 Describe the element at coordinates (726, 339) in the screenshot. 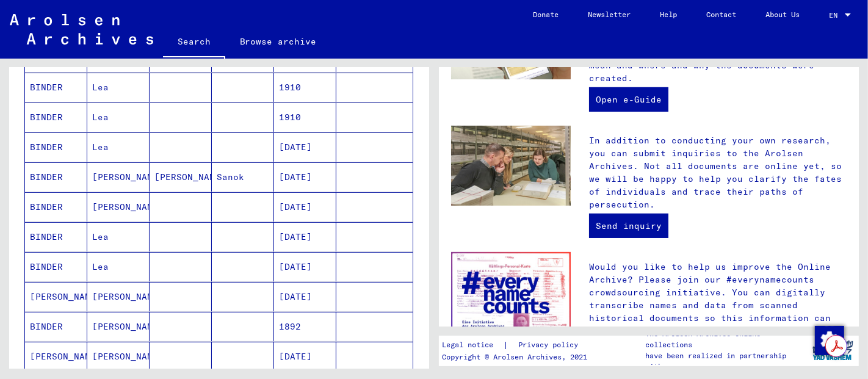

I see `p: The Arolsen Archives online collections` at that location.